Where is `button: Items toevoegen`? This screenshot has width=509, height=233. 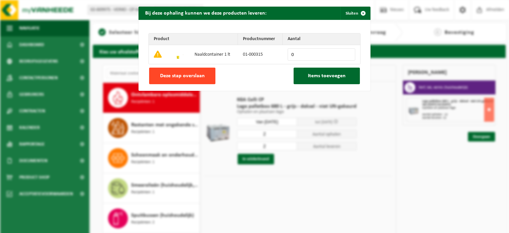 button: Items toevoegen is located at coordinates (327, 76).